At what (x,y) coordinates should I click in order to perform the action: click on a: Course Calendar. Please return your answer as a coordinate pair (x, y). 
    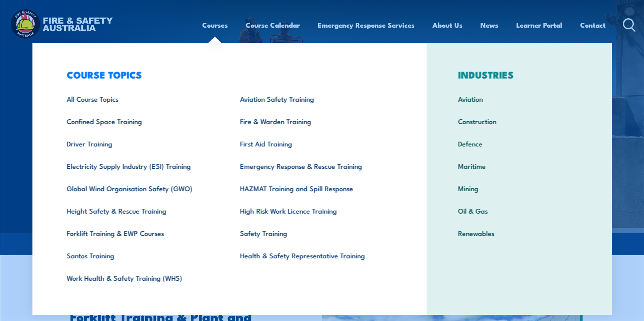
    Looking at the image, I should click on (272, 25).